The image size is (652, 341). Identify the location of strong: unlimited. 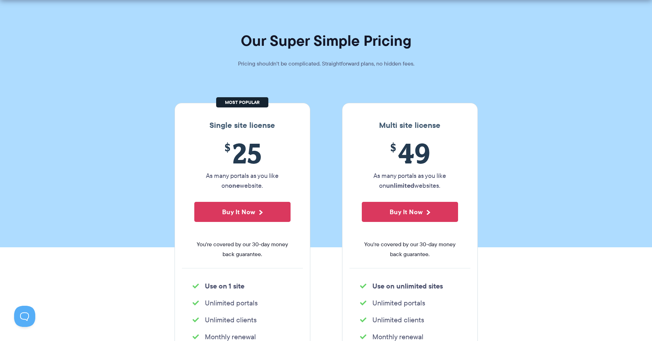
(400, 185).